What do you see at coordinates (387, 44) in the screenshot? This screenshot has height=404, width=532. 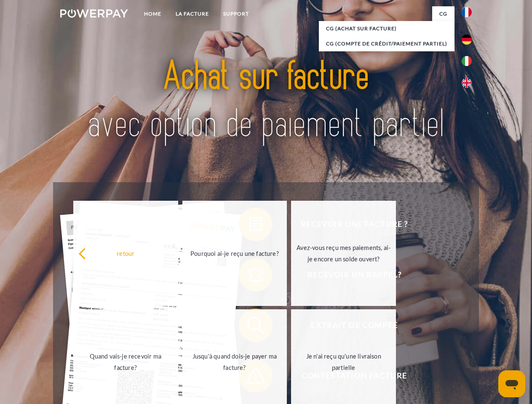 I see `a: CG (Compte de crédit/paiement partiel)` at bounding box center [387, 44].